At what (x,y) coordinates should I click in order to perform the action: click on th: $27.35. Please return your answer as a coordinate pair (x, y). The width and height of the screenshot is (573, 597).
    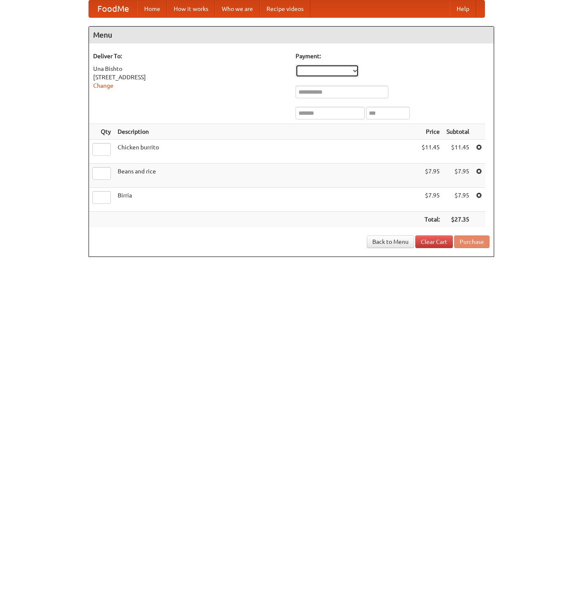
    Looking at the image, I should click on (458, 219).